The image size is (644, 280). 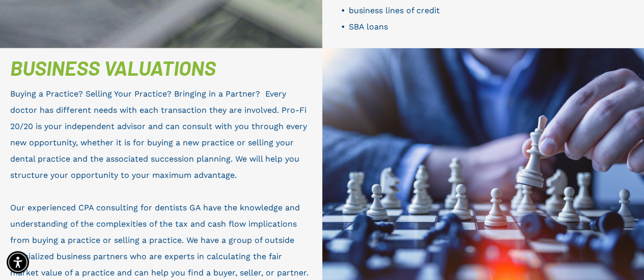 I want to click on span: Buying a Practice? Selling Your Practice? Bringing in a Partner? Every doctor has different needs..., so click(x=159, y=134).